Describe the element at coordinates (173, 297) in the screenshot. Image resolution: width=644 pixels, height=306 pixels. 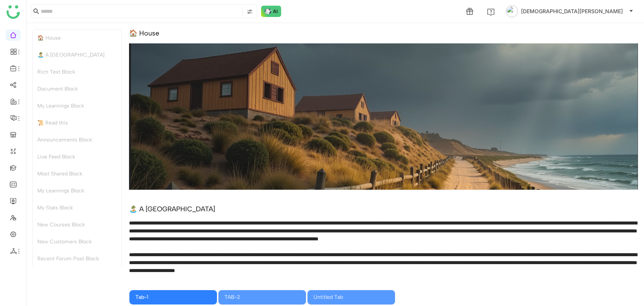
I see `div: Tab-1` at that location.